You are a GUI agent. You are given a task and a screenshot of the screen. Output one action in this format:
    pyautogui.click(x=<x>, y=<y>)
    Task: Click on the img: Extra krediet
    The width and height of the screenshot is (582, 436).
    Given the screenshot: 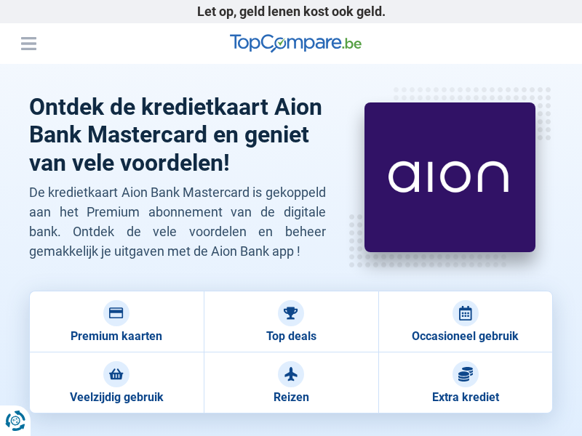 What is the action you would take?
    pyautogui.click(x=465, y=375)
    